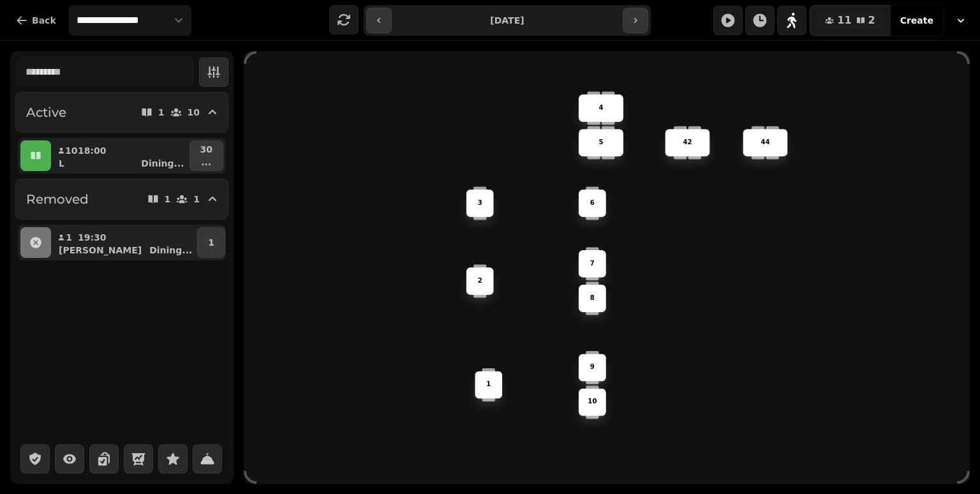  I want to click on button: 1018:00LDining..., so click(120, 155).